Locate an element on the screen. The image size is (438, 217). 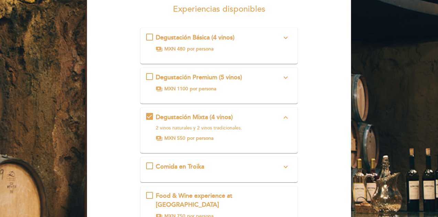
span: MXN 1100 is located at coordinates (176, 89).